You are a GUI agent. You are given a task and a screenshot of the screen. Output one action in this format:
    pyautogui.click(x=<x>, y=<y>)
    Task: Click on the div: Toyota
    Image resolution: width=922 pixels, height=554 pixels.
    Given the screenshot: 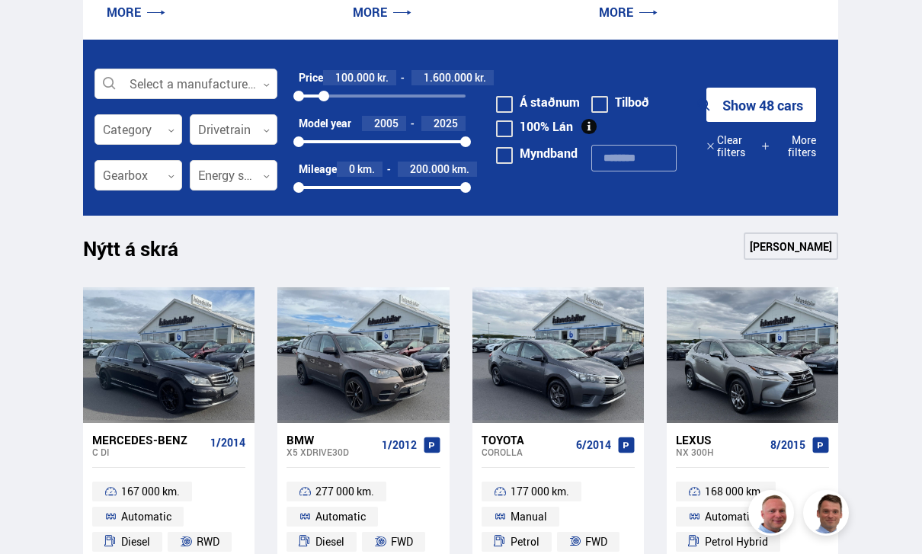 What is the action you would take?
    pyautogui.click(x=526, y=440)
    